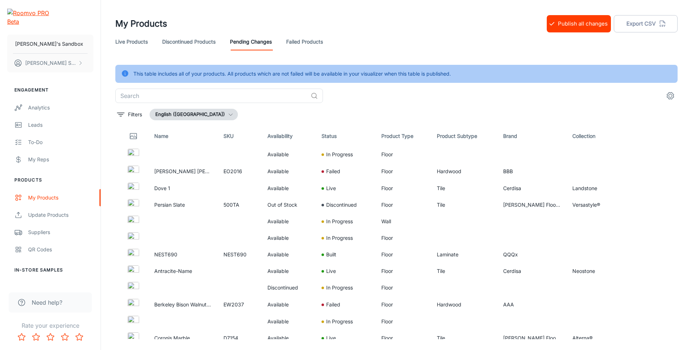  What do you see at coordinates (346, 136) in the screenshot?
I see `th: Status` at bounding box center [346, 136].